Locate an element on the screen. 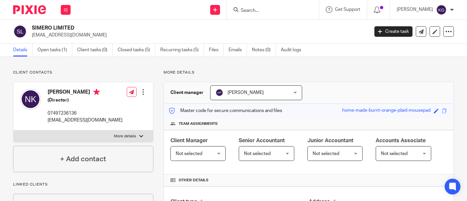 Image resolution: width=467 pixels, height=201 pixels. input: Search is located at coordinates (270, 11).